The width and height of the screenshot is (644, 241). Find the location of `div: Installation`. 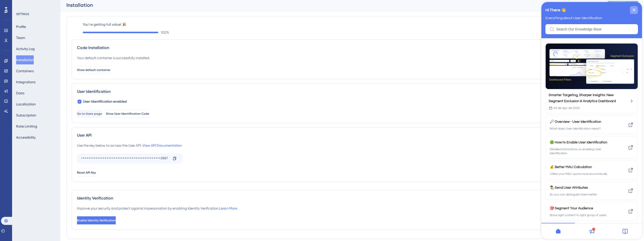

div: Installation is located at coordinates (331, 5).